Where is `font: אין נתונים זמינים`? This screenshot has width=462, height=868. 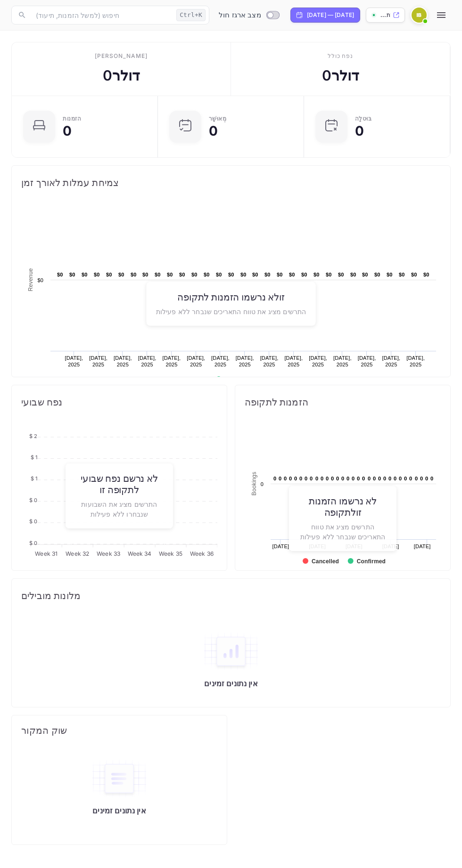 font: אין נתונים זמינים is located at coordinates (119, 811).